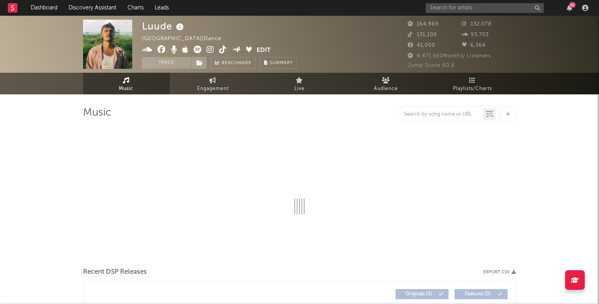  Describe the element at coordinates (299, 83) in the screenshot. I see `a: Live` at that location.